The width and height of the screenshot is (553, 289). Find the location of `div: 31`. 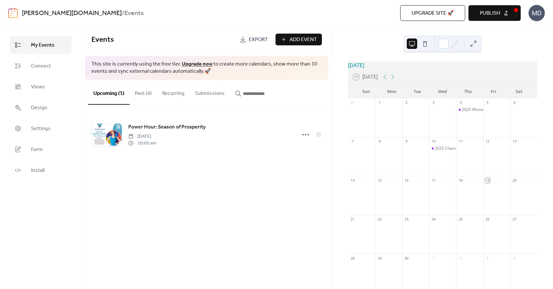

div: 31 is located at coordinates (352, 103).